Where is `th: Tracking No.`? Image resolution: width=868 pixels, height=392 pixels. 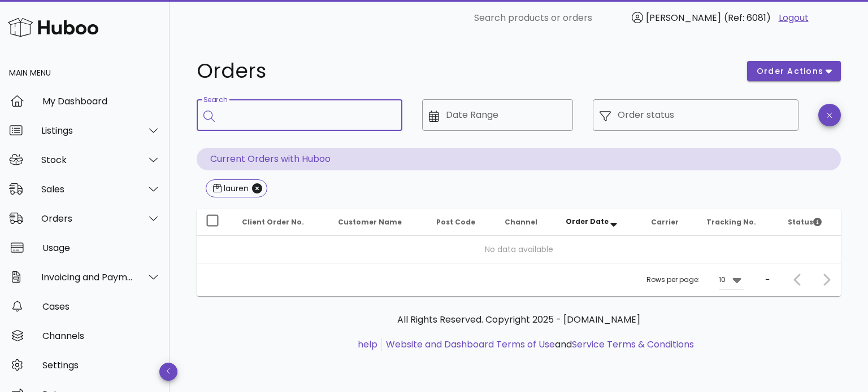
th: Tracking No. is located at coordinates (738, 222).